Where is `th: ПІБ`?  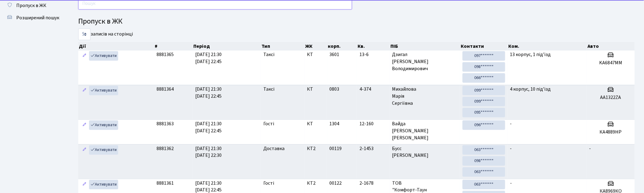
th: ПІБ is located at coordinates (425, 46).